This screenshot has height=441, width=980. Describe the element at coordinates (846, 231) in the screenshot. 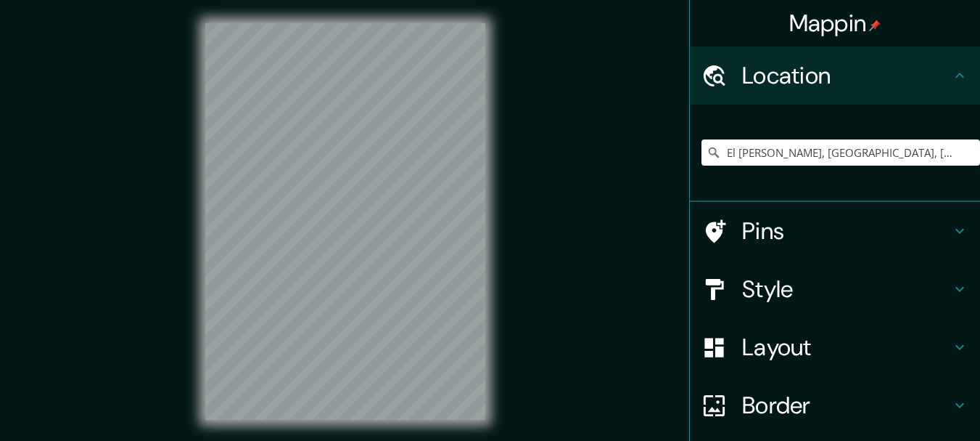

I see `h4: Pins` at that location.